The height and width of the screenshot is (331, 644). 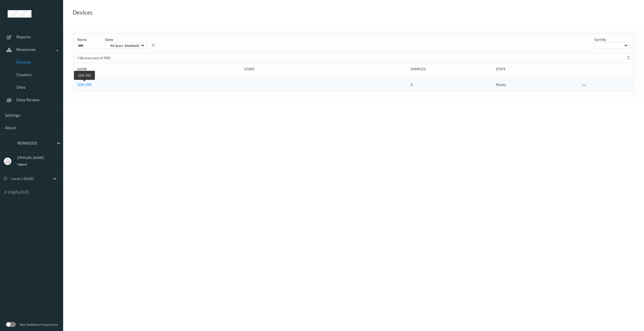 I want to click on p: 1 Devices (out of 199), so click(x=96, y=58).